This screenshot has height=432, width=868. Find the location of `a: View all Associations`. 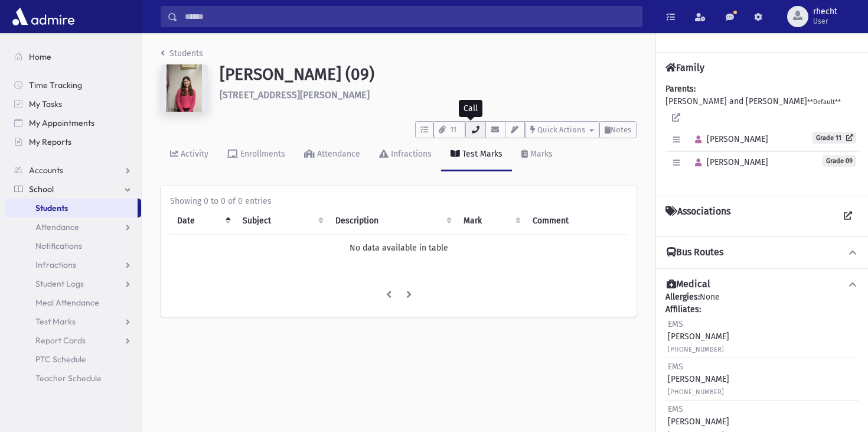

a: View all Associations is located at coordinates (848, 216).